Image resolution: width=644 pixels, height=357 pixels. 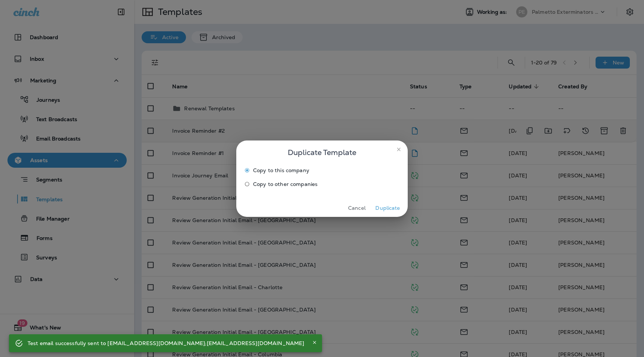 What do you see at coordinates (281, 170) in the screenshot?
I see `span: Copy to this company` at bounding box center [281, 170].